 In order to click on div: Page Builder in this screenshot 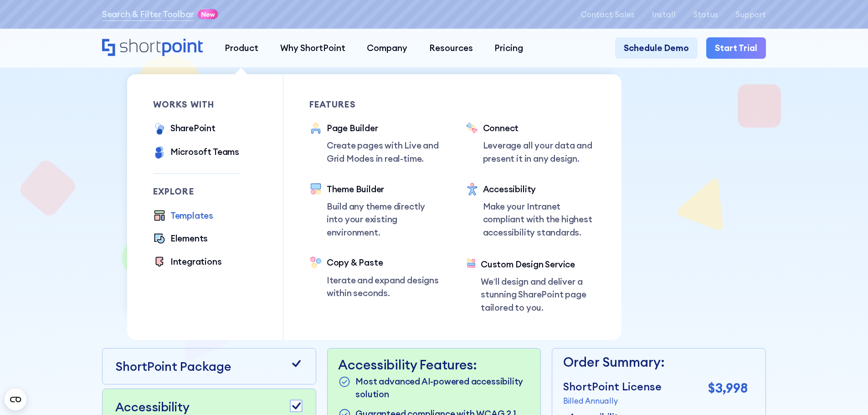, I will do `click(383, 128)`.